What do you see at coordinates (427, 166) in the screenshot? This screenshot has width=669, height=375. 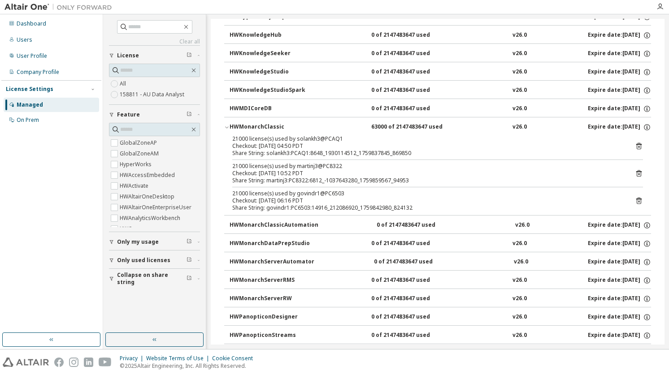 I see `div: 21000 license(s) used by martinj3@PC8322` at bounding box center [427, 166].